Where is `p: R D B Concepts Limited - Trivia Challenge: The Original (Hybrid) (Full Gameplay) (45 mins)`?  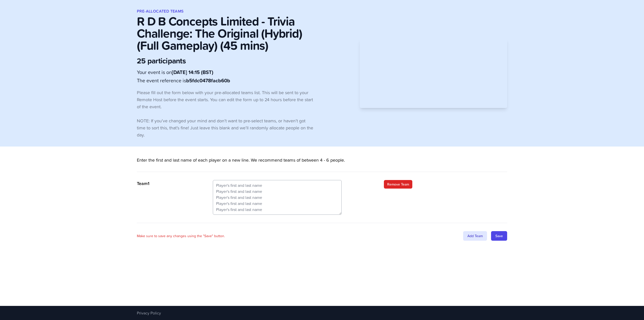 p: R D B Concepts Limited - Trivia Challenge: The Original (Hybrid) (Full Gameplay) (45 mins) is located at coordinates (225, 33).